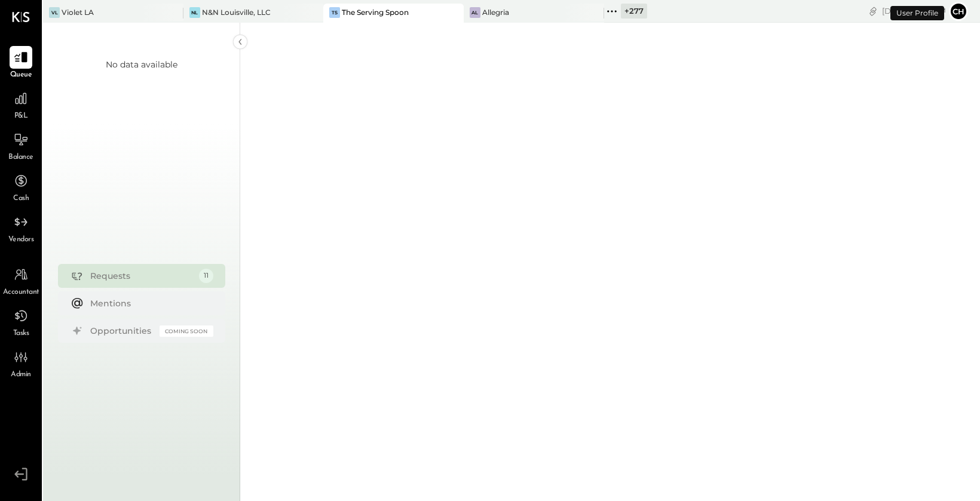 The width and height of the screenshot is (980, 501). I want to click on button: Ch, so click(958, 11).